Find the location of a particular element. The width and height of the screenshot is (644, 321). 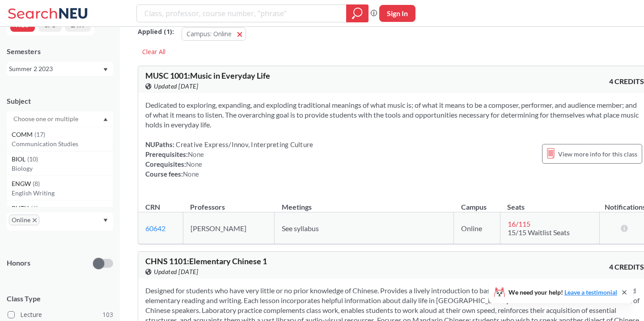

span: PHTH is located at coordinates (21, 208).